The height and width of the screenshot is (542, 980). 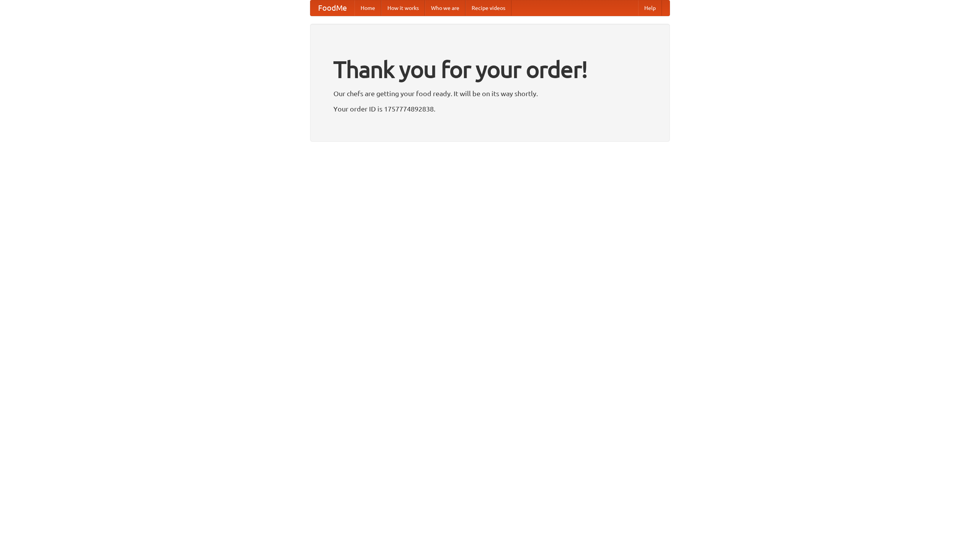 What do you see at coordinates (333, 8) in the screenshot?
I see `a: FoodMe` at bounding box center [333, 8].